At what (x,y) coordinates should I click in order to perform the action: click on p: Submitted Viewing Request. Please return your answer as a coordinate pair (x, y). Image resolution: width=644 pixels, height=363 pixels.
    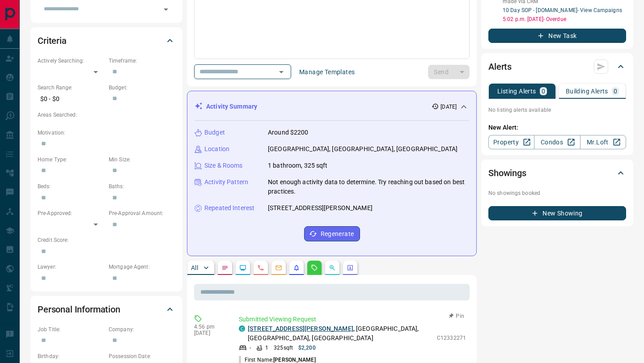
    Looking at the image, I should click on (352, 319).